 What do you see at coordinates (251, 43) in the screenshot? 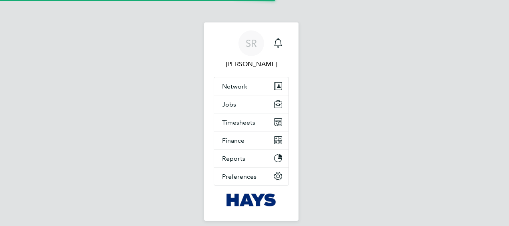
I see `span: SR` at bounding box center [251, 43].